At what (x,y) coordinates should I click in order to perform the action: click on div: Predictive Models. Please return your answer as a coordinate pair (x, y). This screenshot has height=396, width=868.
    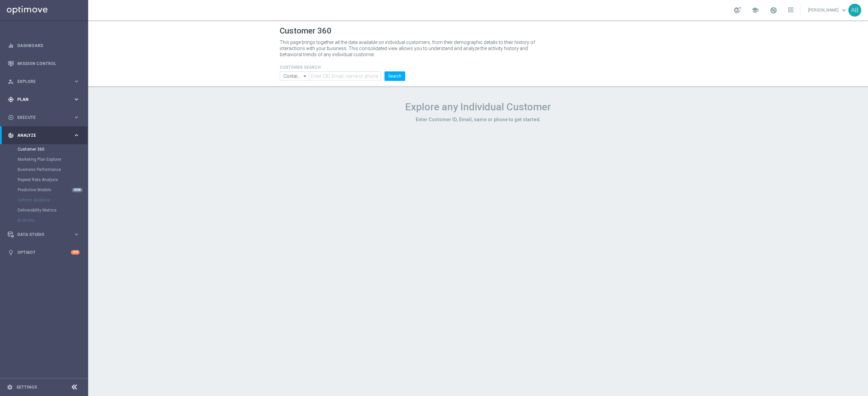
    Looking at the image, I should click on (53, 190).